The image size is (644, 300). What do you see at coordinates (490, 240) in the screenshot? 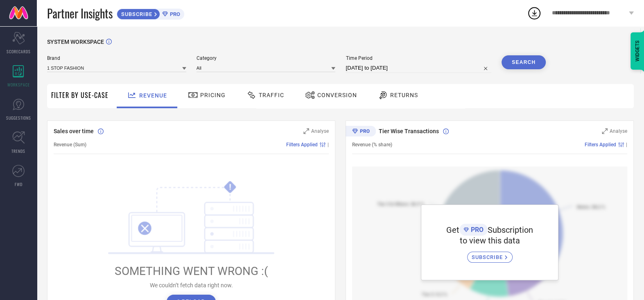
I see `span: to view this data` at bounding box center [490, 240].